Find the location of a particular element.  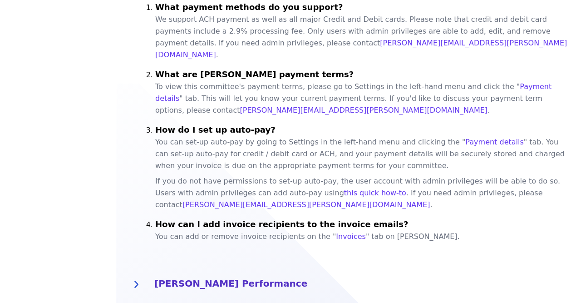

a: this quick how-to is located at coordinates (375, 193).